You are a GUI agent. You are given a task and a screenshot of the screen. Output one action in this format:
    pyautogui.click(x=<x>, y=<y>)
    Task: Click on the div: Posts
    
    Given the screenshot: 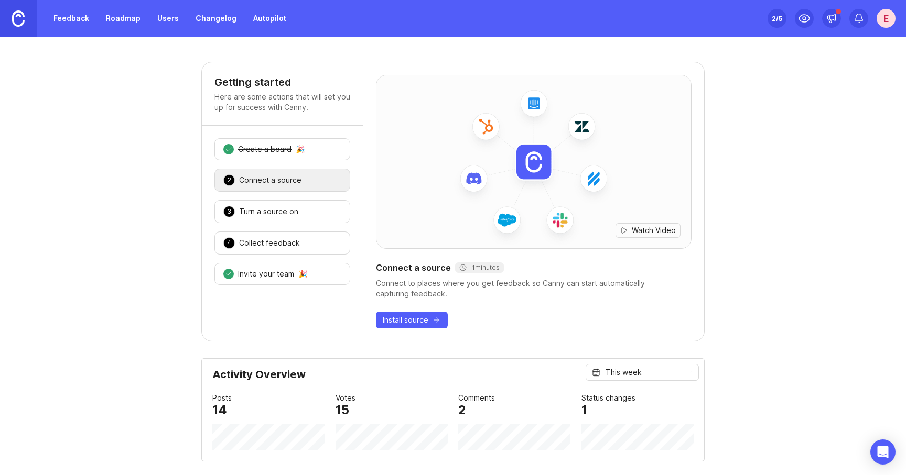 What is the action you would take?
    pyautogui.click(x=222, y=398)
    